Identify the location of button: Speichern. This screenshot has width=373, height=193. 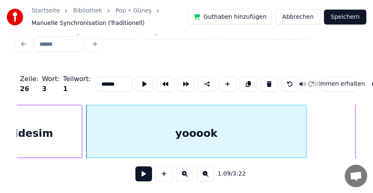
(345, 17).